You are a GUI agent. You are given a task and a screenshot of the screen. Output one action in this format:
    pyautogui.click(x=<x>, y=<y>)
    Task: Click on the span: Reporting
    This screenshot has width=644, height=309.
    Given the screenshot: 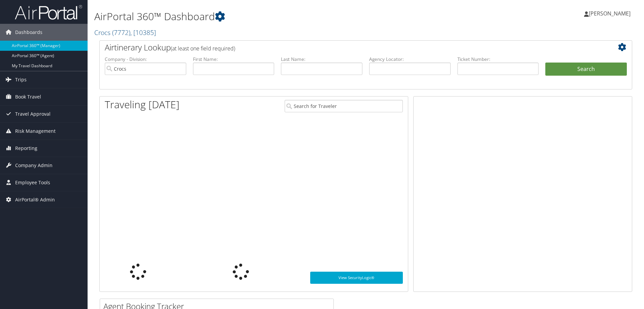 What is the action you would take?
    pyautogui.click(x=26, y=148)
    